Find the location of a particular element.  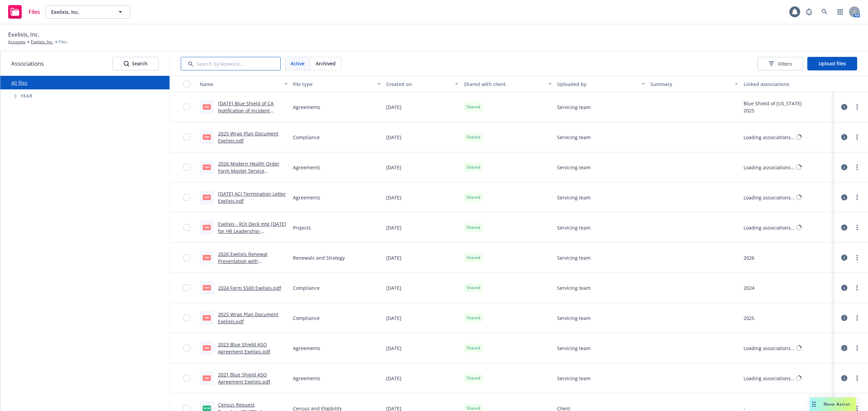

a: Exelixis, Inc. is located at coordinates (42, 42).